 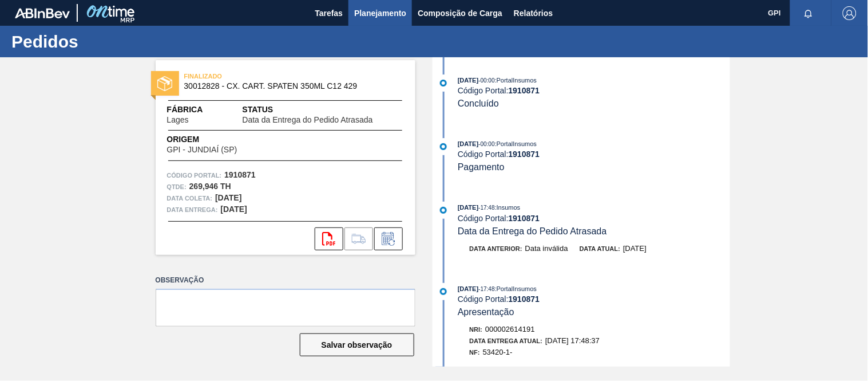 I want to click on button: Salvar observação, so click(x=357, y=345).